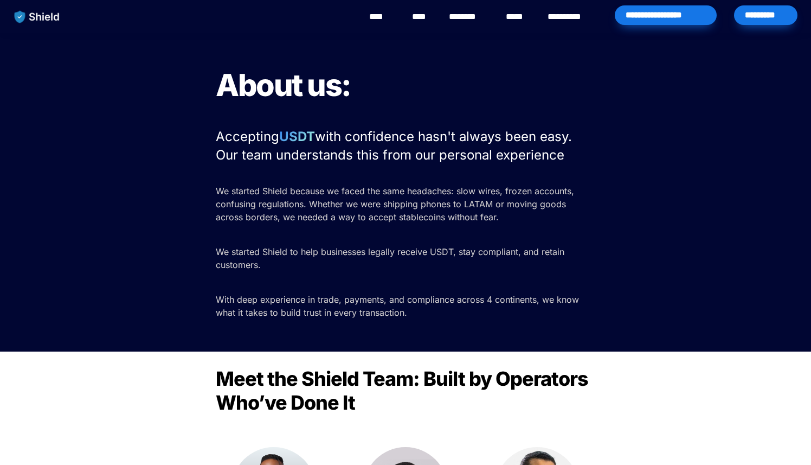 The height and width of the screenshot is (465, 811). I want to click on span: We started Shield to help businesses legally receive USDT, stay compliant, and retain customers., so click(391, 258).